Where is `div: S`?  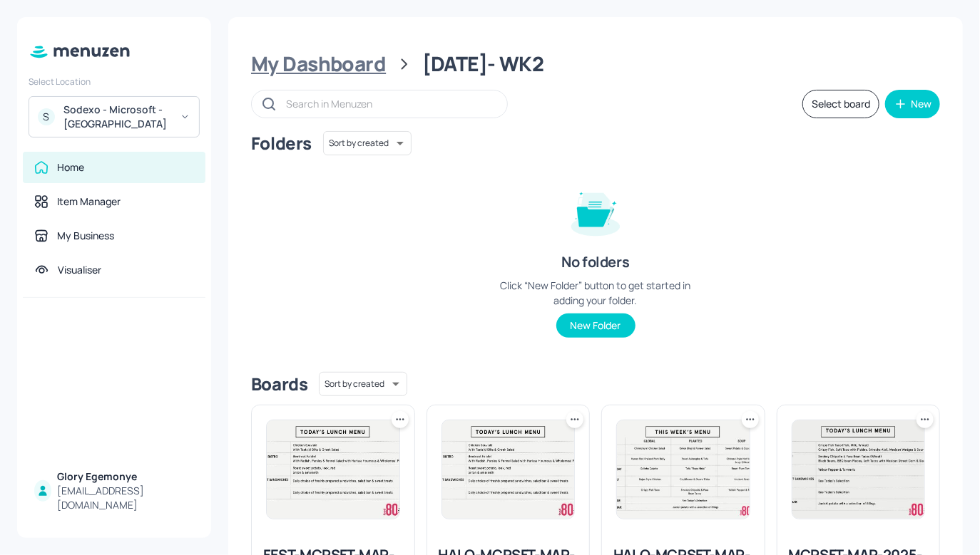 div: S is located at coordinates (47, 117).